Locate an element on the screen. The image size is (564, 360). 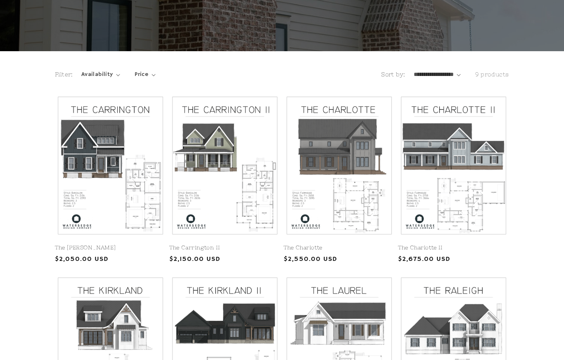
a: The Carrington II is located at coordinates (225, 248).